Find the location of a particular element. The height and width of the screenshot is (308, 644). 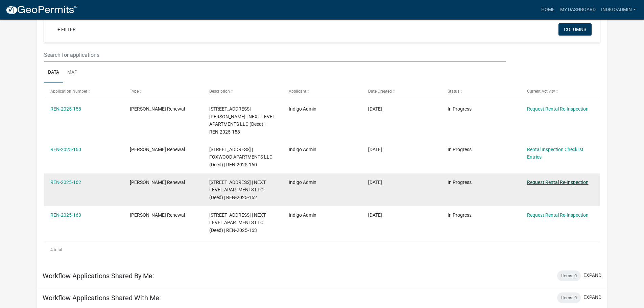

datatable-header-cell: Status is located at coordinates (481, 91).